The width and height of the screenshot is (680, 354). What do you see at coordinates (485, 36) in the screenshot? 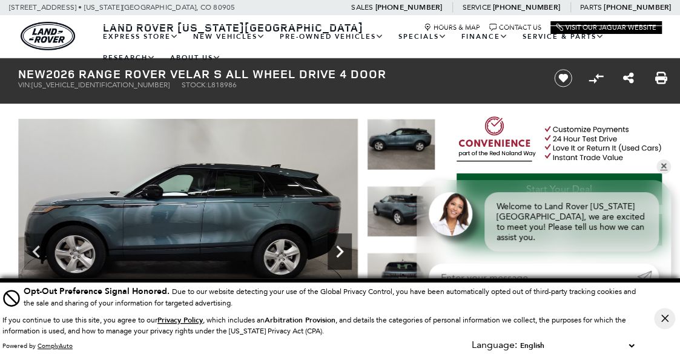
I see `a: Finance` at bounding box center [485, 36].